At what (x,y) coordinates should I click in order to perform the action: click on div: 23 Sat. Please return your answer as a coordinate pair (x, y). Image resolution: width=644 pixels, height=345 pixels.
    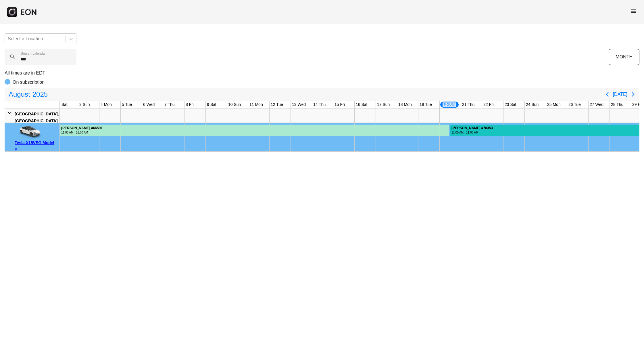
    Looking at the image, I should click on (510, 104).